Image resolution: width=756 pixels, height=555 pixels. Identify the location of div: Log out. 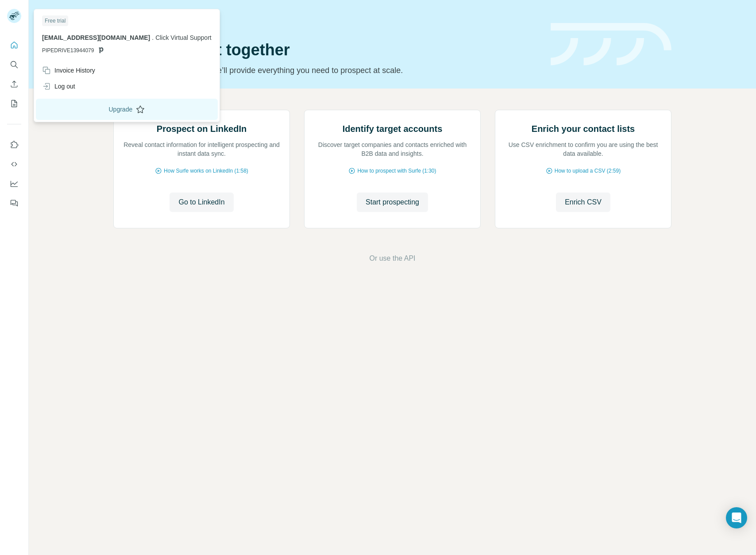
(58, 86).